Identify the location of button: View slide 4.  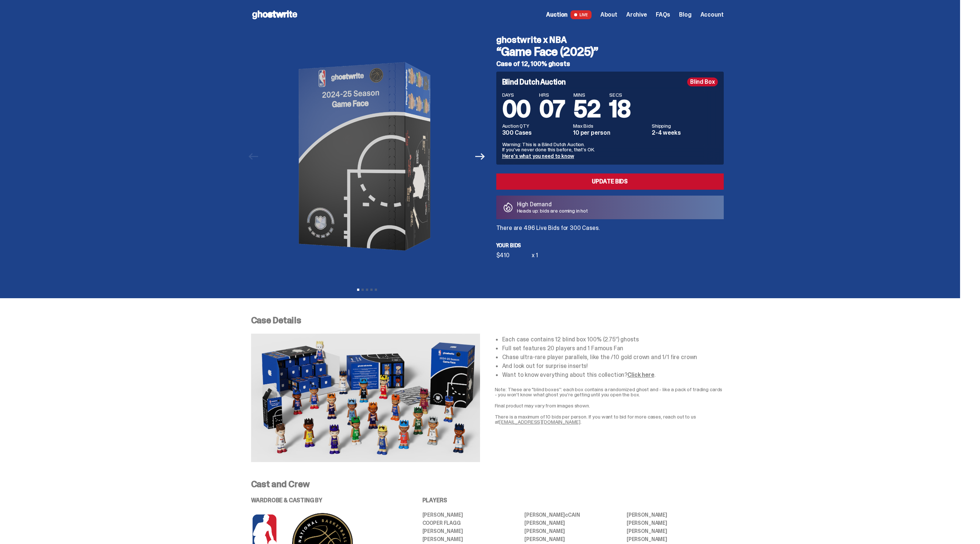
(372, 290).